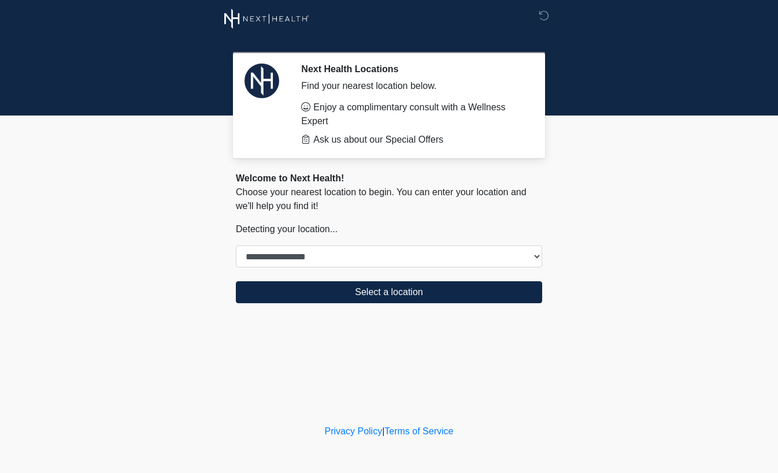 This screenshot has height=473, width=778. I want to click on h2: Next Health Locations, so click(413, 69).